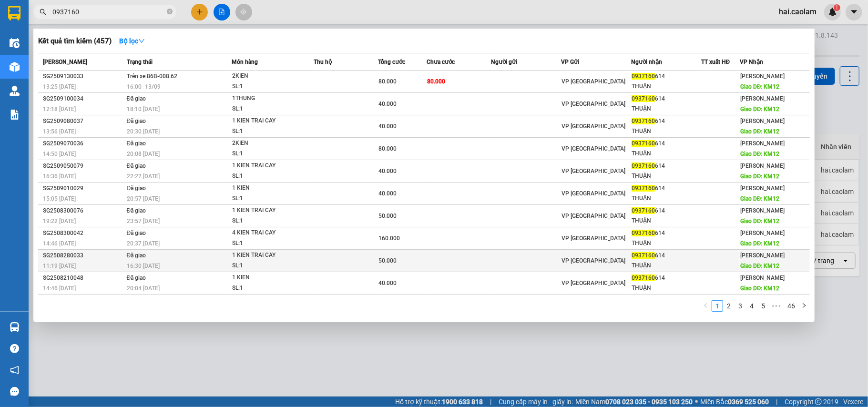 The image size is (868, 407). What do you see at coordinates (170, 11) in the screenshot?
I see `span: close-circle` at bounding box center [170, 11].